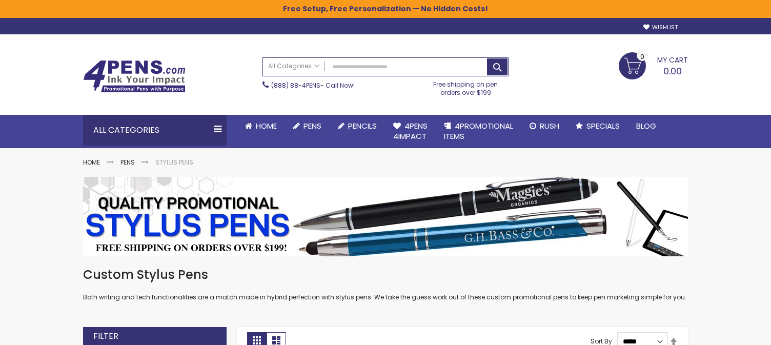 The image size is (771, 345). What do you see at coordinates (603, 126) in the screenshot?
I see `span: Specials` at bounding box center [603, 126].